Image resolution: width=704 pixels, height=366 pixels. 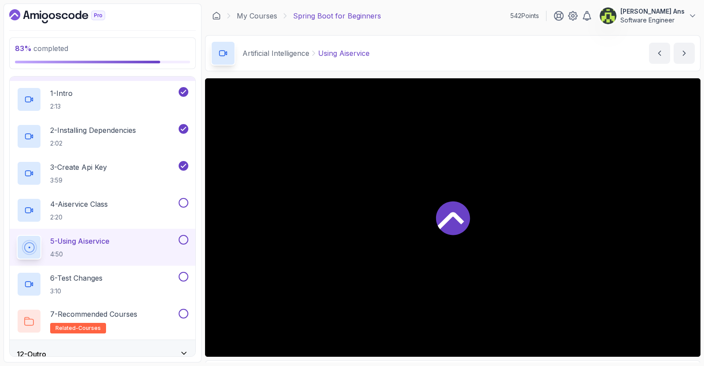 What do you see at coordinates (23, 48) in the screenshot?
I see `span: 83 %` at bounding box center [23, 48].